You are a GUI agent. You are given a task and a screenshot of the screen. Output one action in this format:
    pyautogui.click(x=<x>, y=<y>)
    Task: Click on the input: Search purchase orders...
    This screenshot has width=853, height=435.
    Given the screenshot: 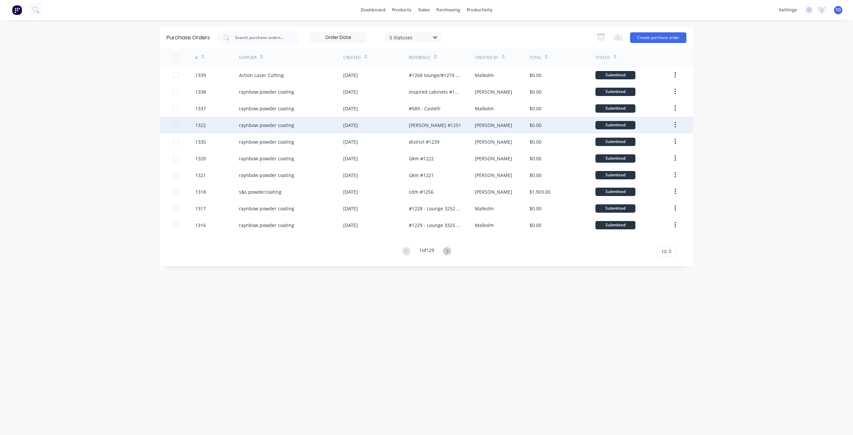 What is the action you would take?
    pyautogui.click(x=262, y=38)
    